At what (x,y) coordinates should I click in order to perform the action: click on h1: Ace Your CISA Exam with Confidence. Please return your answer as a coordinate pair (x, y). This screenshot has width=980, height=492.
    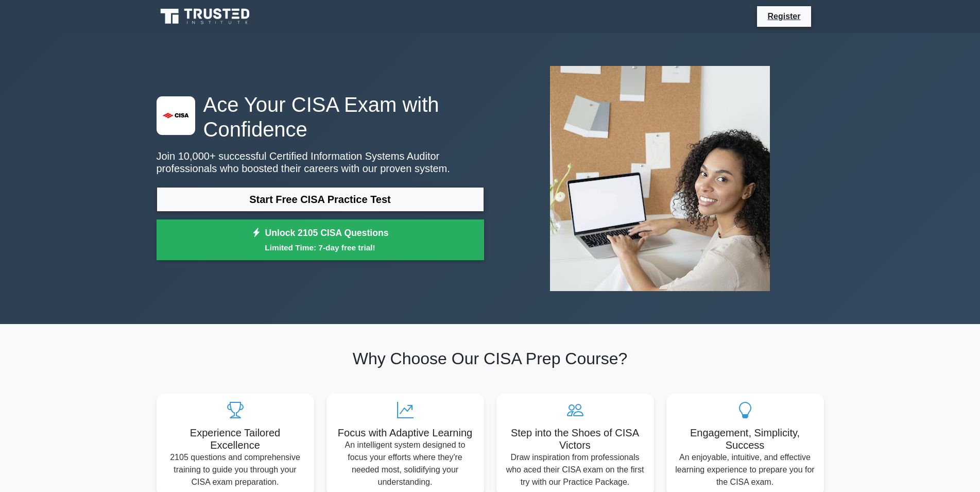
    Looking at the image, I should click on (320, 117).